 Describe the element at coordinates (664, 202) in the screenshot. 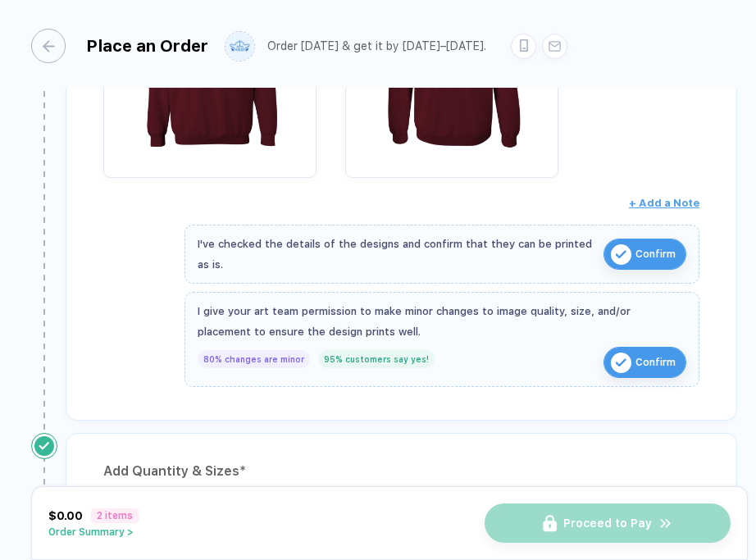

I see `span: + Add a Note` at that location.